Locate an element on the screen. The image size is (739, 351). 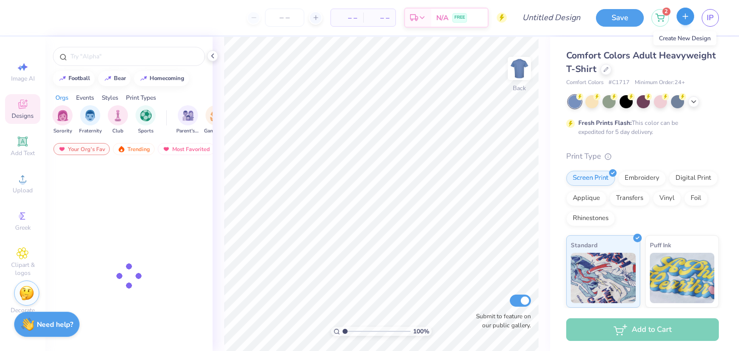
div: Events is located at coordinates (85, 98).